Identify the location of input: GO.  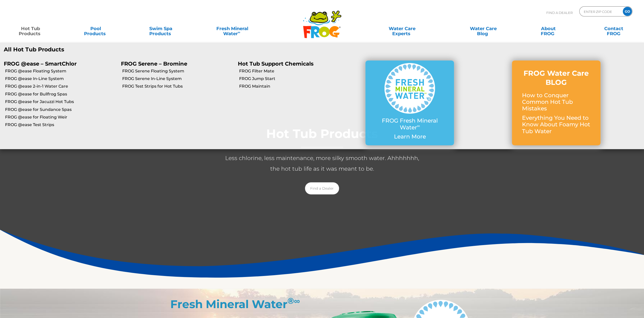
(627, 11).